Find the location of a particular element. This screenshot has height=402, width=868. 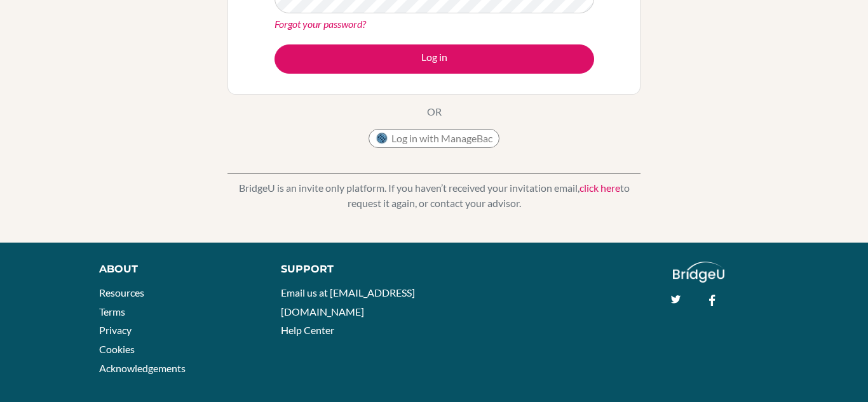

a: Forgot your password? is located at coordinates (320, 23).